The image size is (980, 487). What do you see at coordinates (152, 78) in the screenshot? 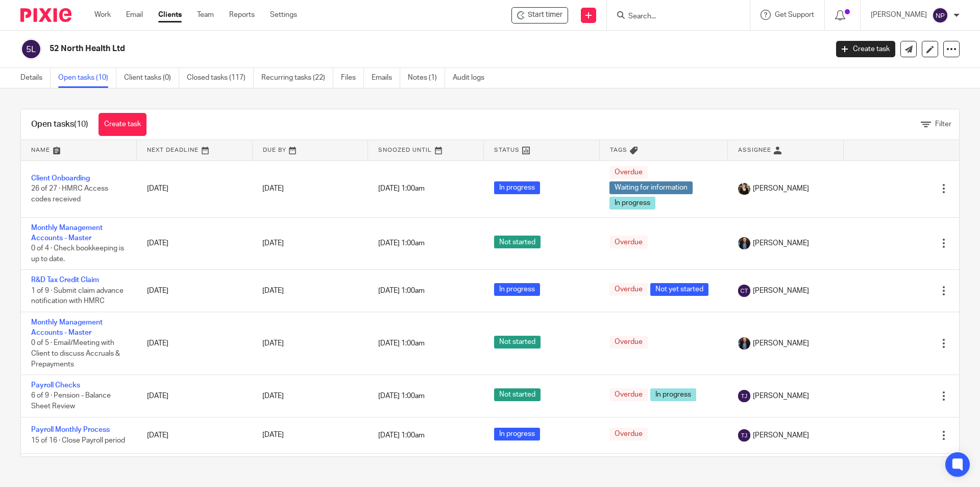
I see `a: Client tasks (0)` at bounding box center [152, 78].